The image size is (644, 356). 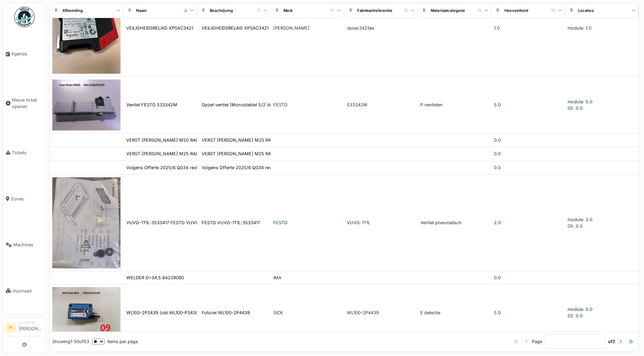 What do you see at coordinates (288, 10) in the screenshot?
I see `div: Merk` at bounding box center [288, 10].